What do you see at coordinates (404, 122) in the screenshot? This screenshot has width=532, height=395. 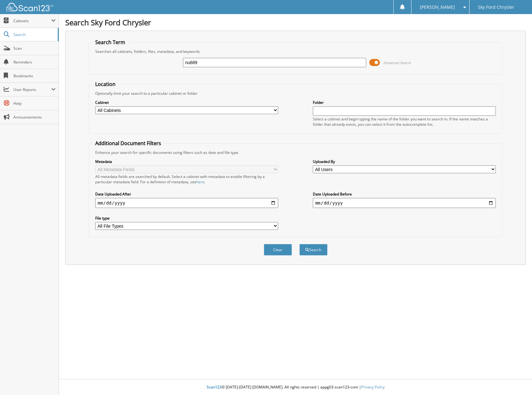 I see `div: Select a cabinet and begin typing the name of the folder you want to search in. If the name match...` at bounding box center [404, 122].